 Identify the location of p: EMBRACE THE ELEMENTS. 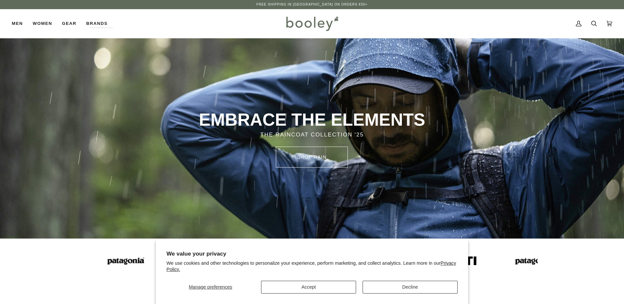
(312, 120).